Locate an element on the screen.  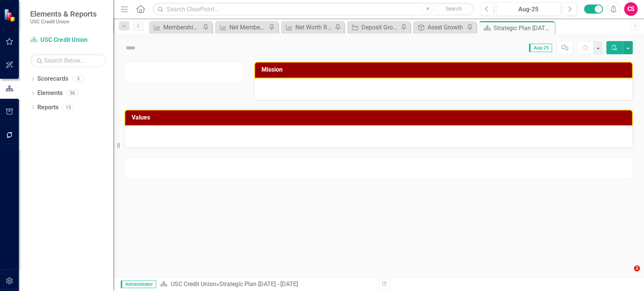
a: Reports is located at coordinates (48, 108).